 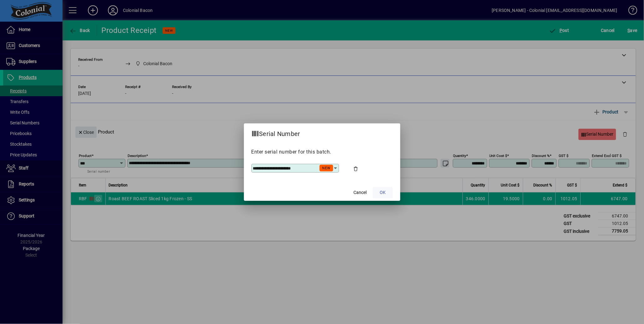 What do you see at coordinates (276, 132) in the screenshot?
I see `h2: Serial Number` at bounding box center [276, 132].